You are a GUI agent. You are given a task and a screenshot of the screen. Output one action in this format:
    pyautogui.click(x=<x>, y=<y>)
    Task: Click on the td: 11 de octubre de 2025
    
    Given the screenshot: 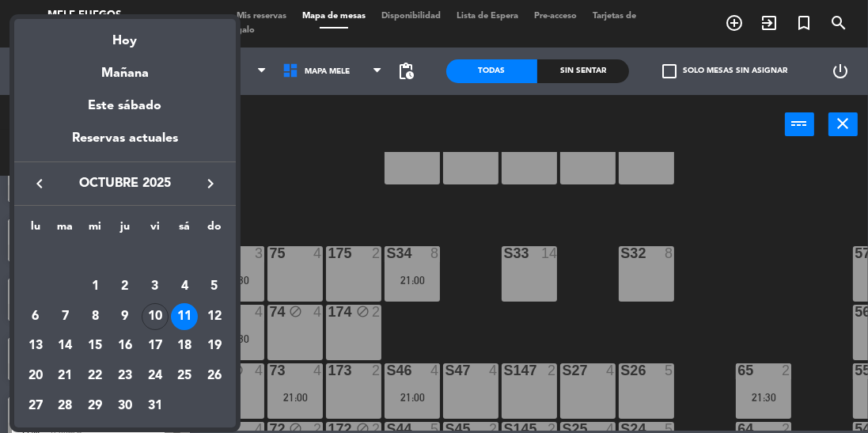 What is the action you would take?
    pyautogui.click(x=185, y=316)
    